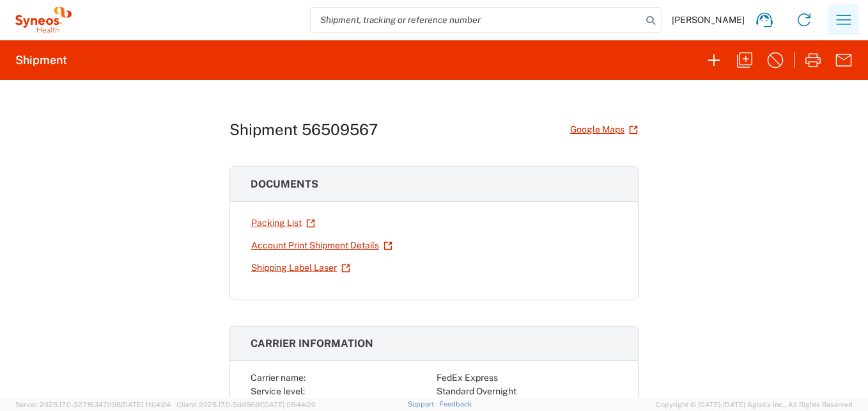 The height and width of the screenshot is (411, 868). I want to click on div: Standard Overnight, so click(527, 391).